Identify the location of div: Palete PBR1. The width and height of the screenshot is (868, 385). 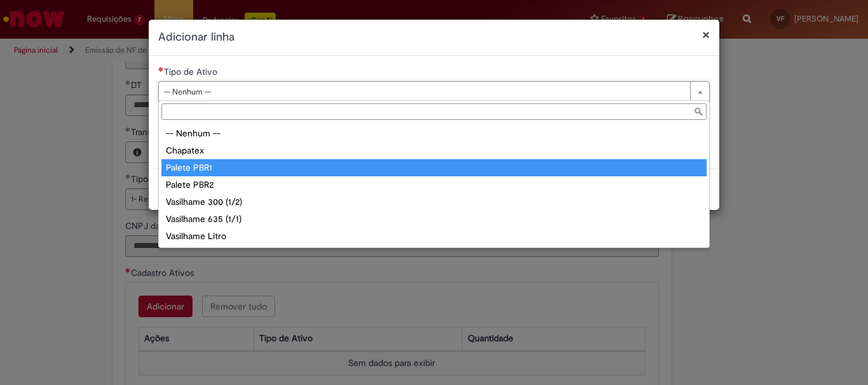
(434, 167).